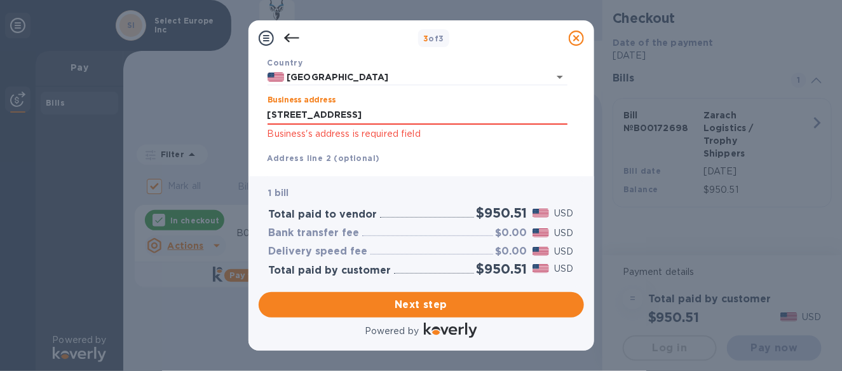  What do you see at coordinates (560, 77) in the screenshot?
I see `button: Open` at bounding box center [560, 77].